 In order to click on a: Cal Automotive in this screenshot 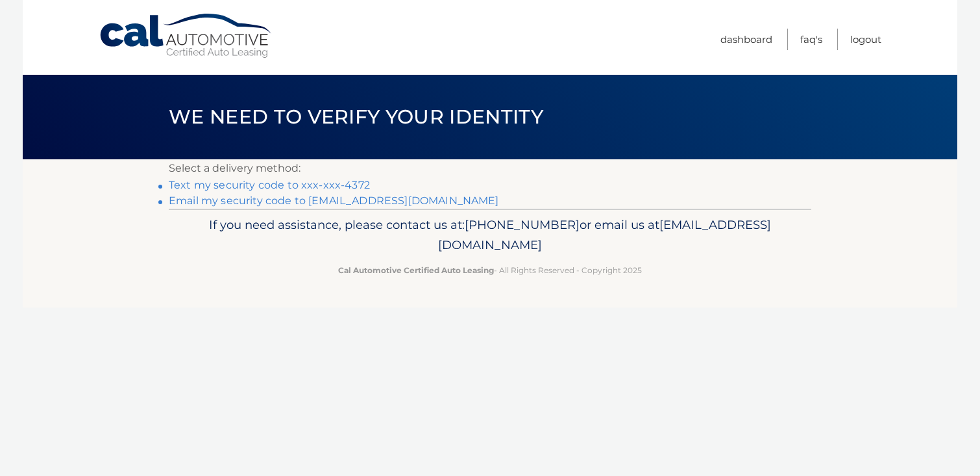, I will do `click(187, 35)`.